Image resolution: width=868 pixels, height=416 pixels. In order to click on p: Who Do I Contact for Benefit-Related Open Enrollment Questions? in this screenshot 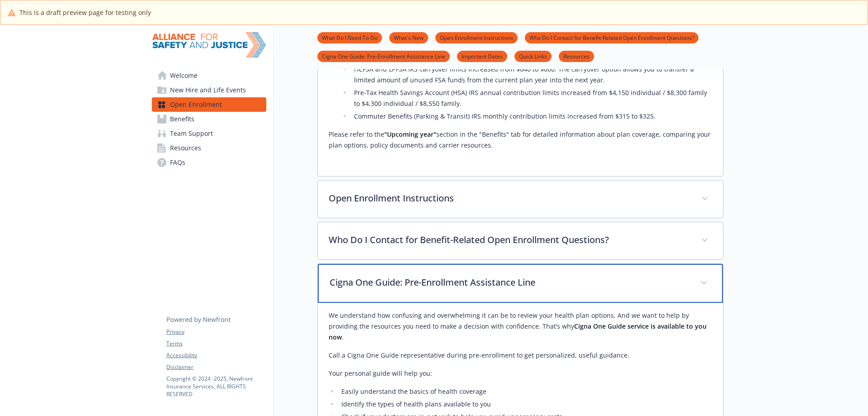, I will do `click(509, 240)`.